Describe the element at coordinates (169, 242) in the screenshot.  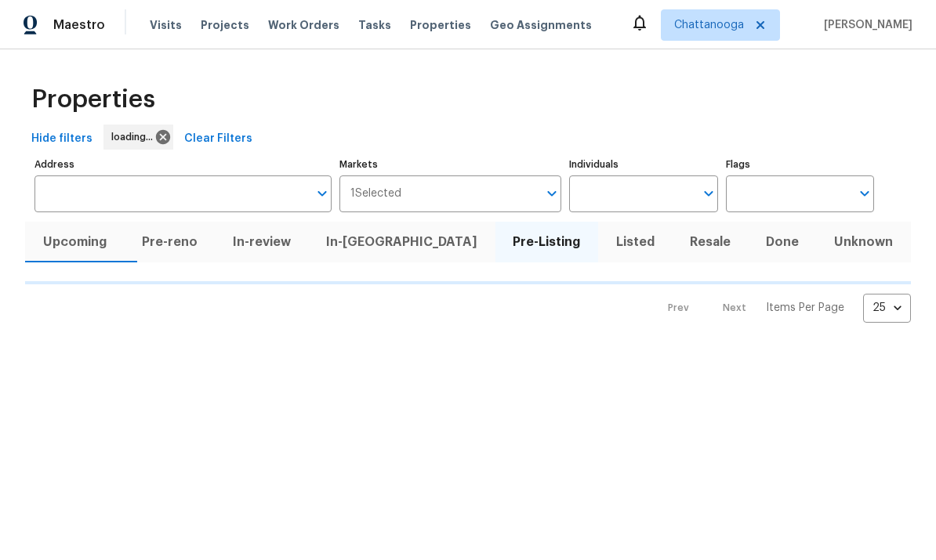
I see `span: Pre-reno` at that location.